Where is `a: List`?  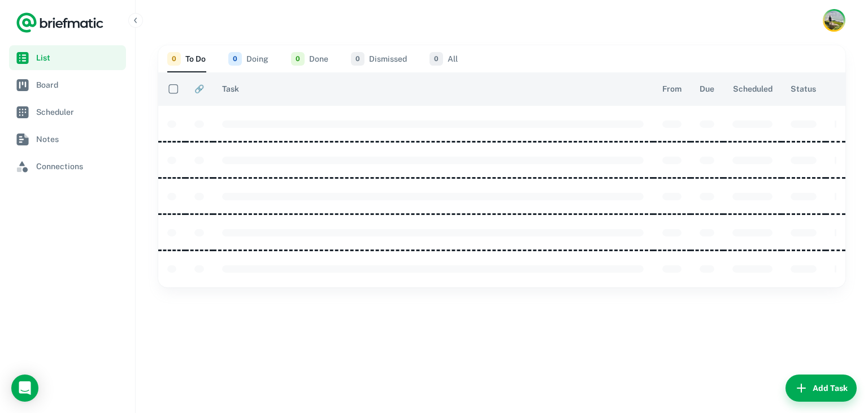
a: List is located at coordinates (67, 58).